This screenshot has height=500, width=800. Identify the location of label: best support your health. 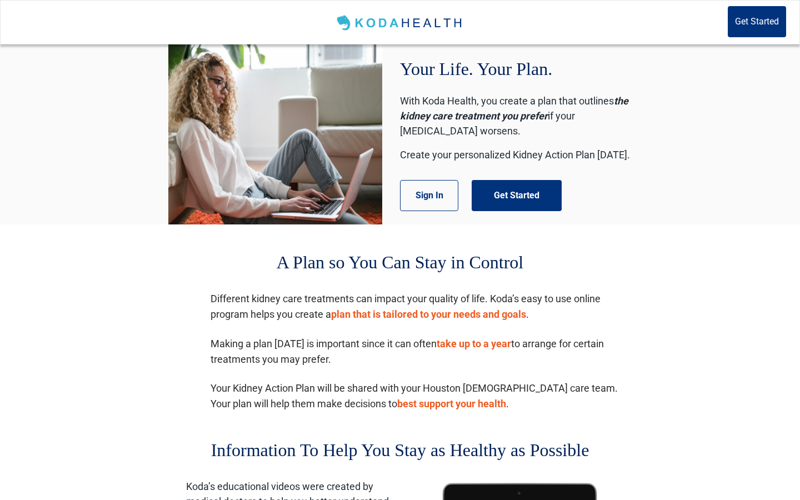
(452, 403).